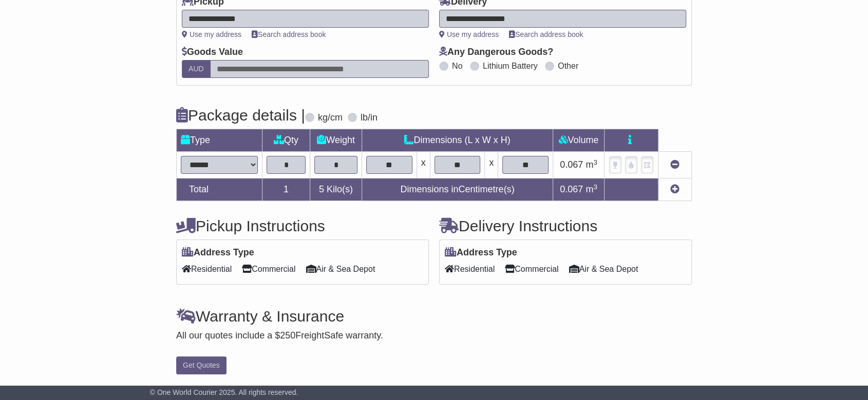 Image resolution: width=868 pixels, height=400 pixels. Describe the element at coordinates (368, 118) in the screenshot. I see `label: lb/in` at that location.